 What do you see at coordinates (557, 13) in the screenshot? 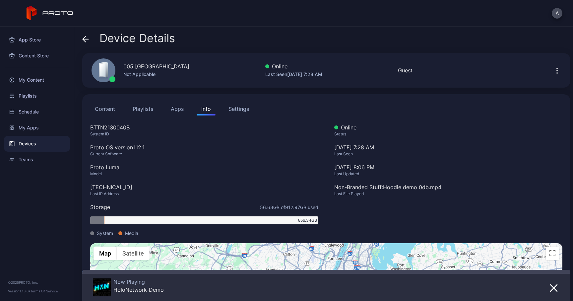
I see `button: A` at bounding box center [557, 13].